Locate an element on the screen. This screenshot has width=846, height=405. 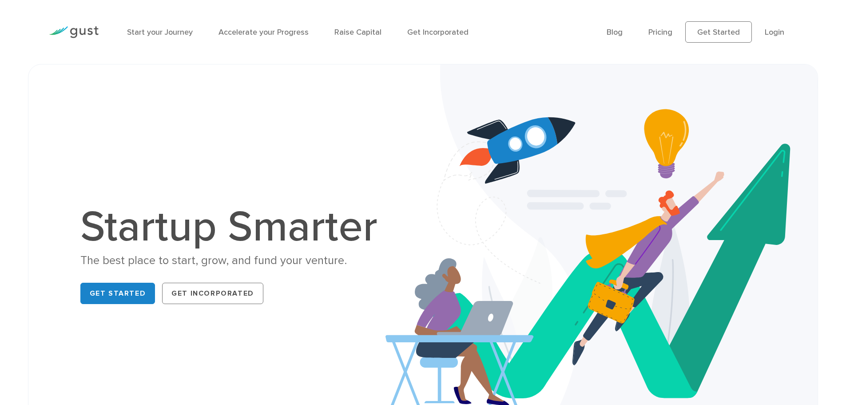
a: Pricing is located at coordinates (660, 32).